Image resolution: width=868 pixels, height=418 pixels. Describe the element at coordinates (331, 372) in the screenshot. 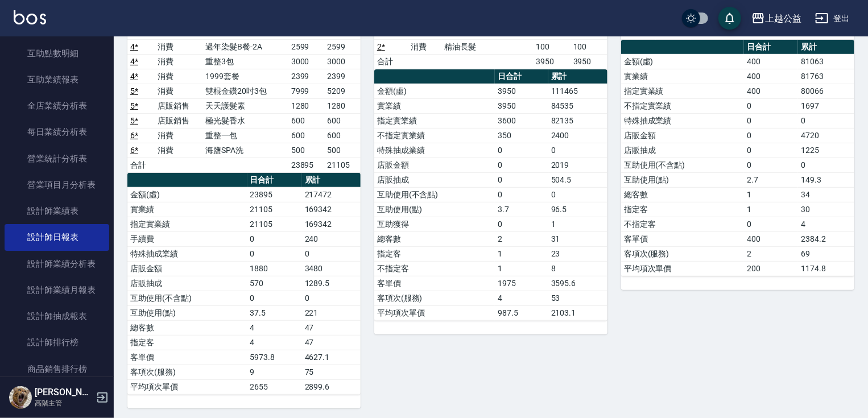

I see `td: 75` at that location.